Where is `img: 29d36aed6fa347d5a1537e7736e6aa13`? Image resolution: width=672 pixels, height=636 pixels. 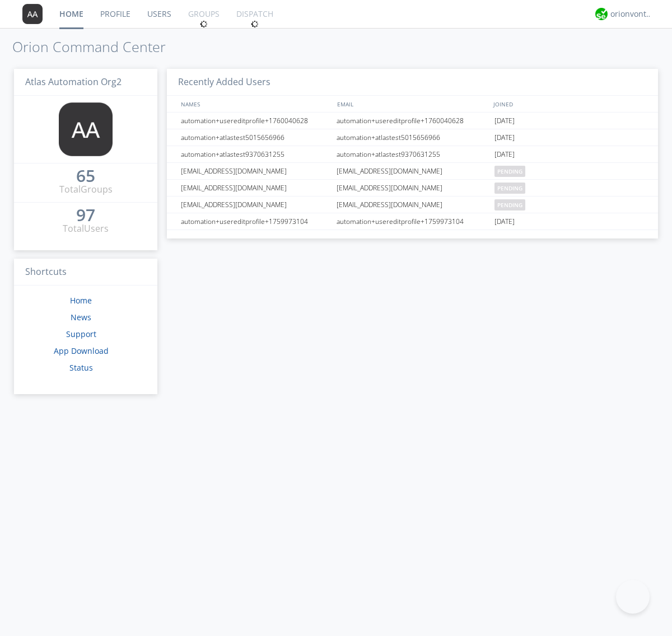 img: 29d36aed6fa347d5a1537e7736e6aa13 is located at coordinates (601, 14).